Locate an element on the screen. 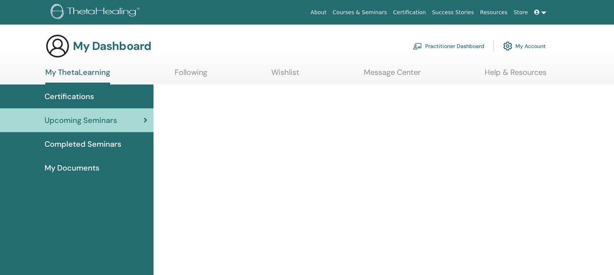  a: About is located at coordinates (318, 12).